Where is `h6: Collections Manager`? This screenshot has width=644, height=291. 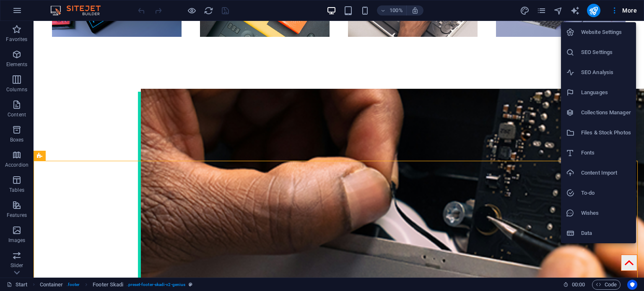 h6: Collections Manager is located at coordinates (606, 113).